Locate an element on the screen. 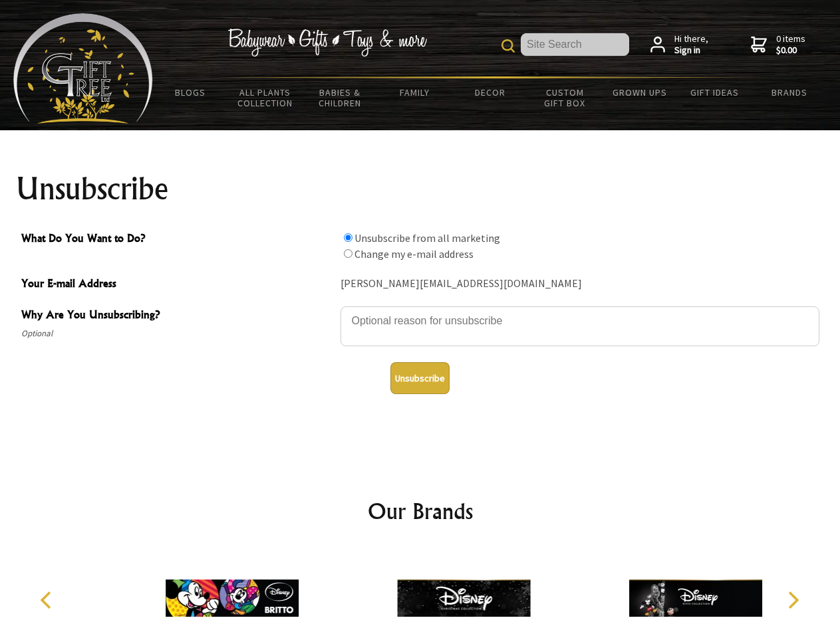 This screenshot has width=840, height=638. a: BLOGS is located at coordinates (190, 92).